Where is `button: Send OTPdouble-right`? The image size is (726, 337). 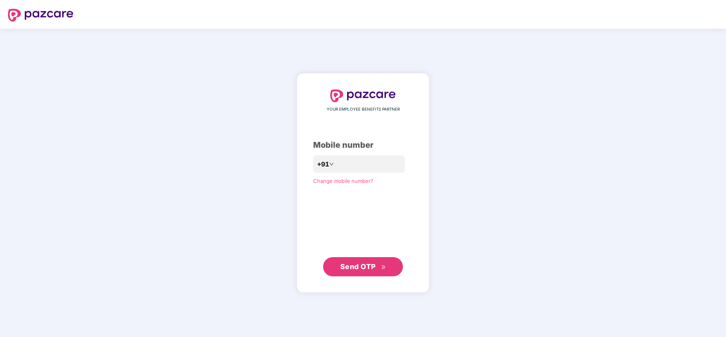 button: Send OTPdouble-right is located at coordinates (363, 267).